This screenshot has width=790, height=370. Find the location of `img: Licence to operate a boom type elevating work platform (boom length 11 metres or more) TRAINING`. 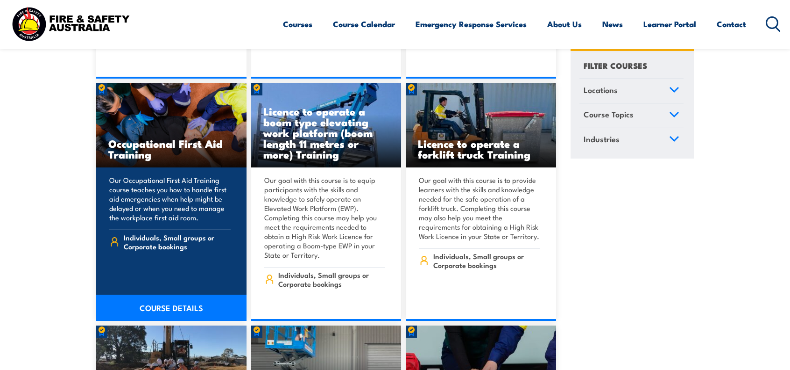

img: Licence to operate a boom type elevating work platform (boom length 11 metres or more) TRAINING is located at coordinates (327, 125).